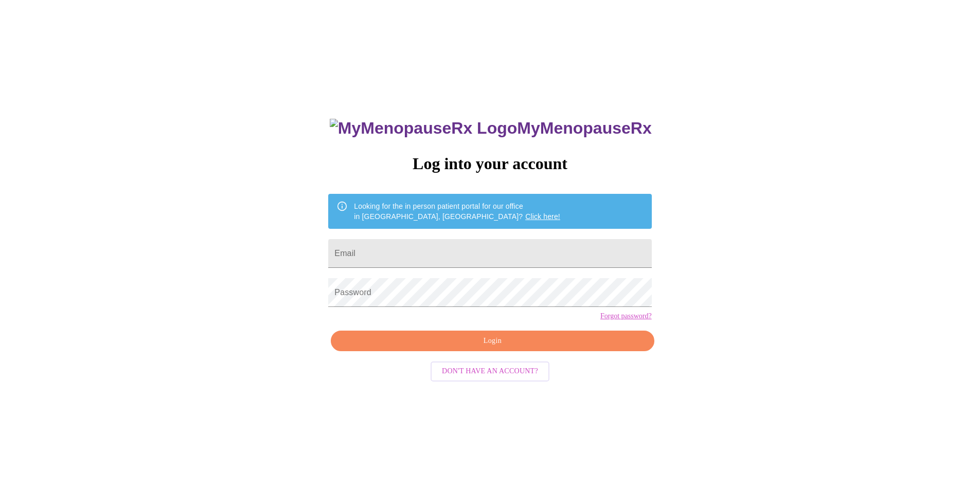 This screenshot has width=980, height=490. What do you see at coordinates (490, 372) in the screenshot?
I see `button: Don't have an account?` at bounding box center [490, 372].